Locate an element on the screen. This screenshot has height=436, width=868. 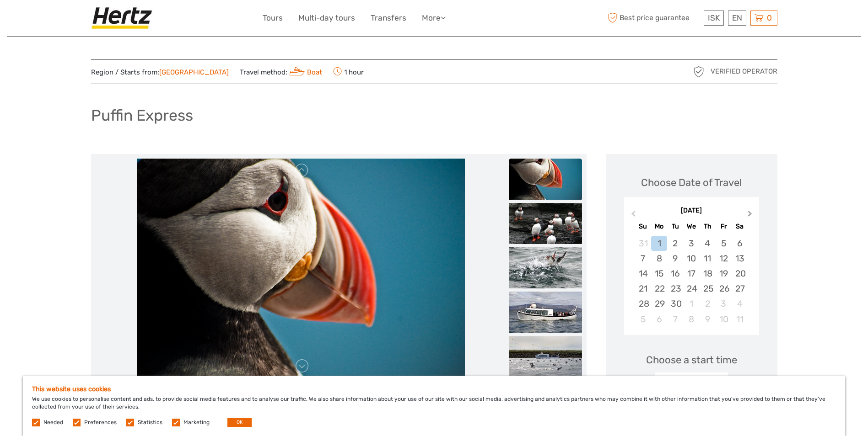
span: Best price guarantee is located at coordinates (653, 18).